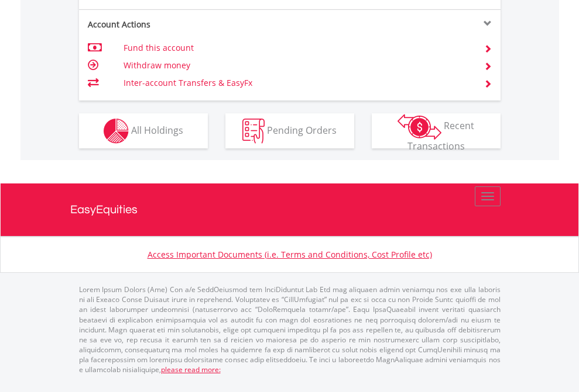 The image size is (579, 392). I want to click on td: Inter-account Transfers & EasyFx, so click(296, 83).